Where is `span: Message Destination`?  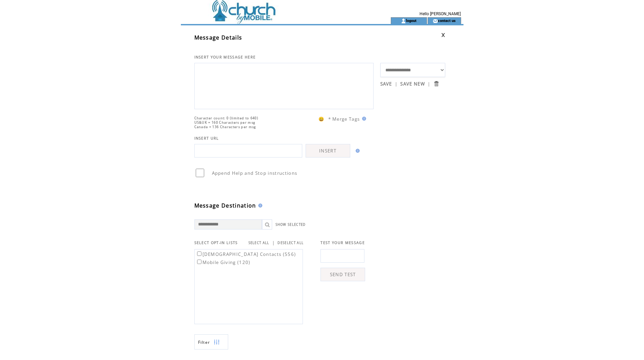
span: Message Destination is located at coordinates (225, 205).